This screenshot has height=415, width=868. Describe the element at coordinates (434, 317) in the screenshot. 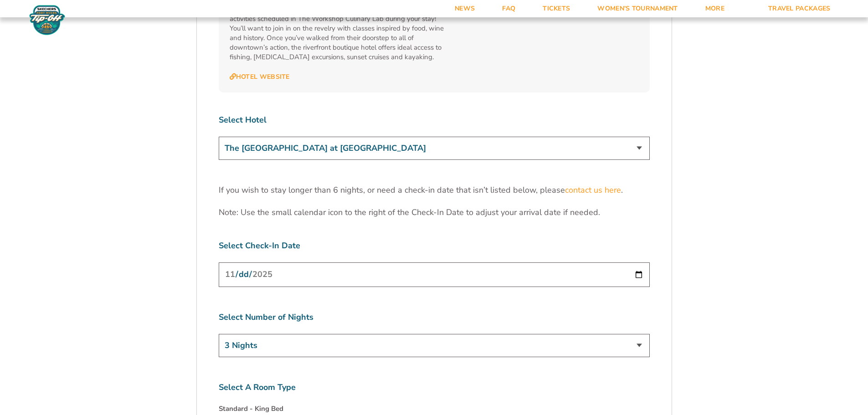

I see `label: Select Number of Nights` at that location.